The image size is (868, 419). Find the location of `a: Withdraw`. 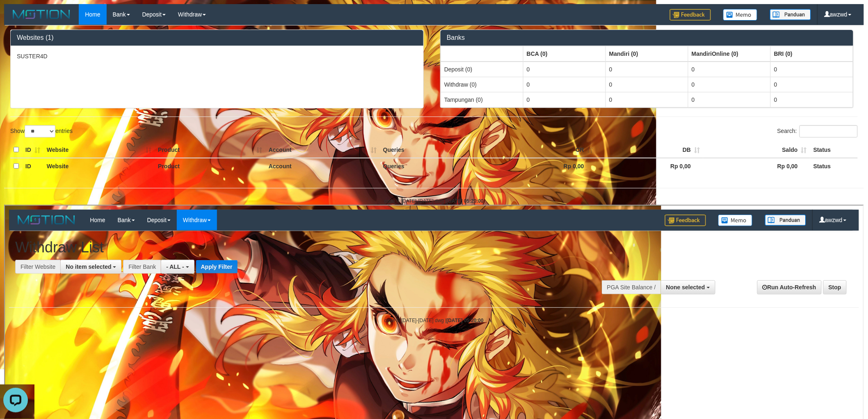

a: Withdraw is located at coordinates (192, 15).